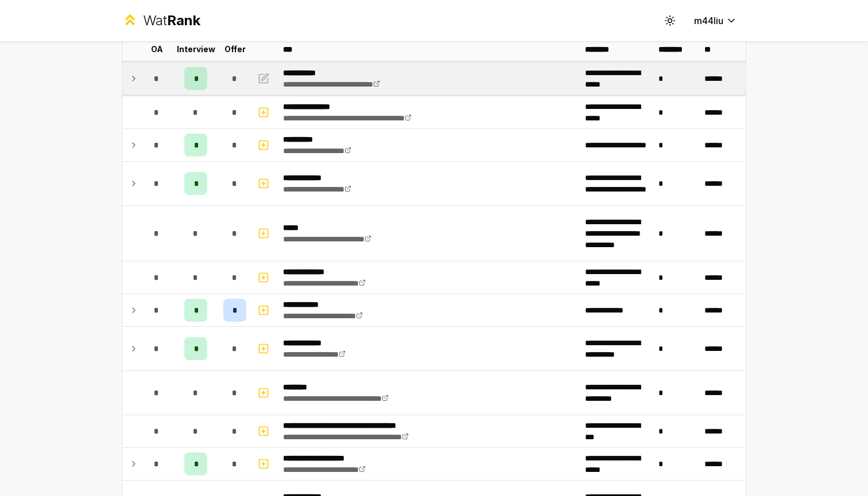 Image resolution: width=868 pixels, height=496 pixels. Describe the element at coordinates (715, 21) in the screenshot. I see `button: m44liu` at that location.